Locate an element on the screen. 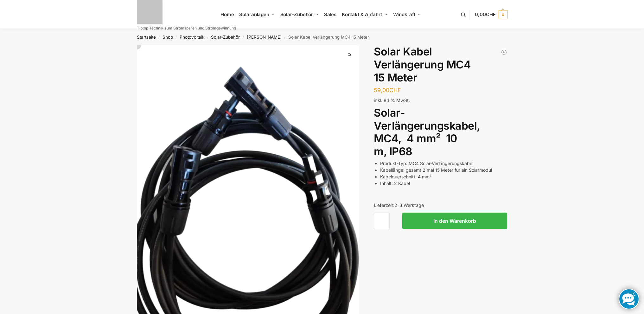 Image resolution: width=644 pixels, height=314 pixels. a: Sales is located at coordinates (330, 15).